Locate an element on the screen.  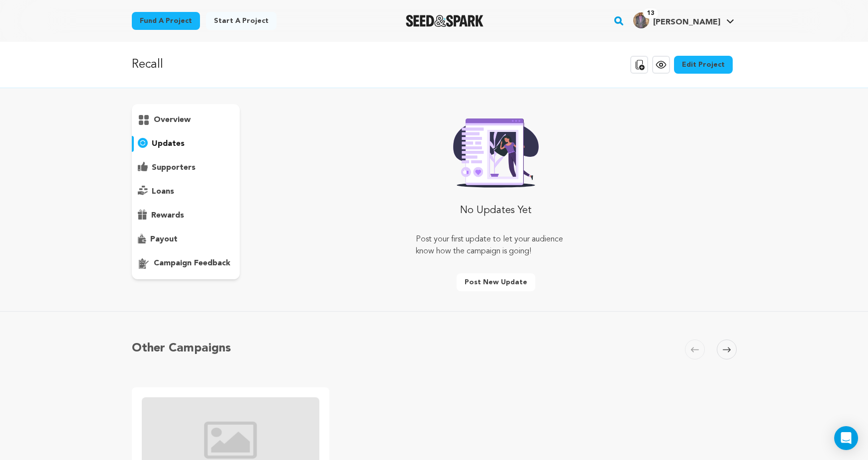
img: Seed&Spark Logo Dark Mode is located at coordinates (445, 21).